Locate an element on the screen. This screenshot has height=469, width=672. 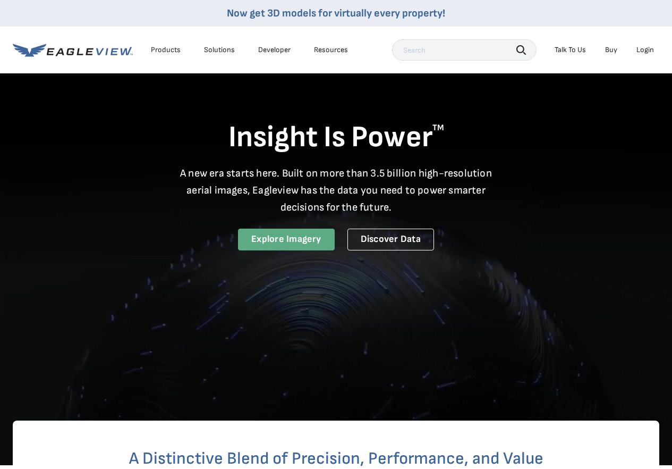
div: Login is located at coordinates (645, 50).